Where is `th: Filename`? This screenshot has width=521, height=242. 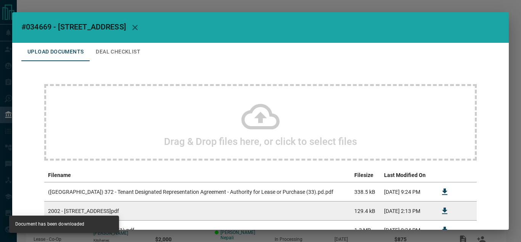 th: Filename is located at coordinates (197, 175).